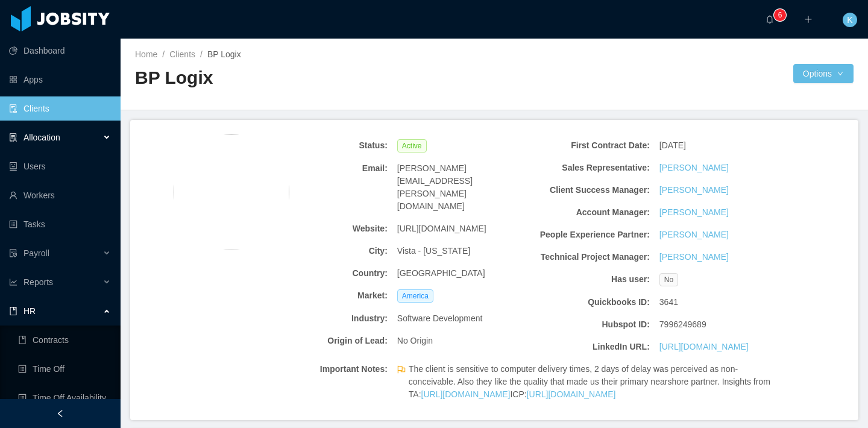 The height and width of the screenshot is (428, 868). I want to click on b: Hubspot ID:, so click(589, 324).